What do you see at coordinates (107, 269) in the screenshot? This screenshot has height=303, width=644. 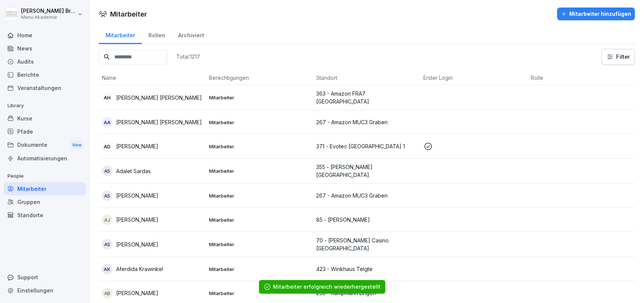 I see `div: AK` at bounding box center [107, 269].